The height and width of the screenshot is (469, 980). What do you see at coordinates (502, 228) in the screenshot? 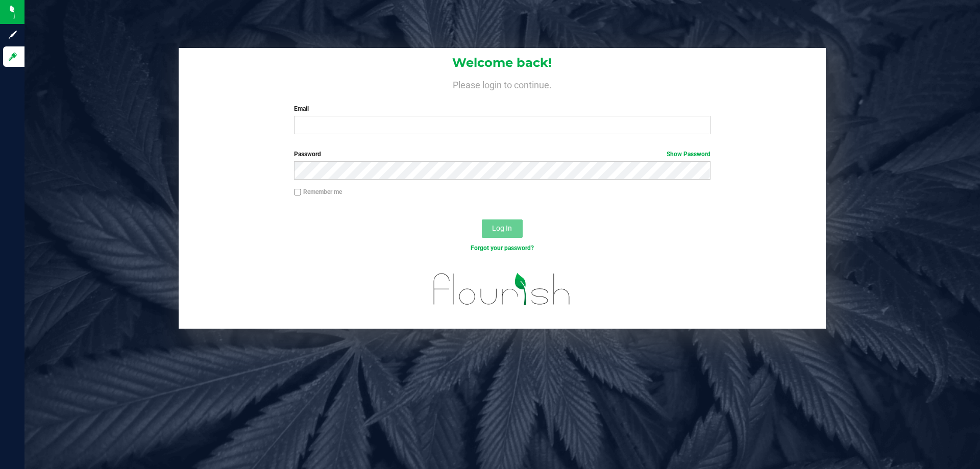
I see `span: Log In` at bounding box center [502, 228].